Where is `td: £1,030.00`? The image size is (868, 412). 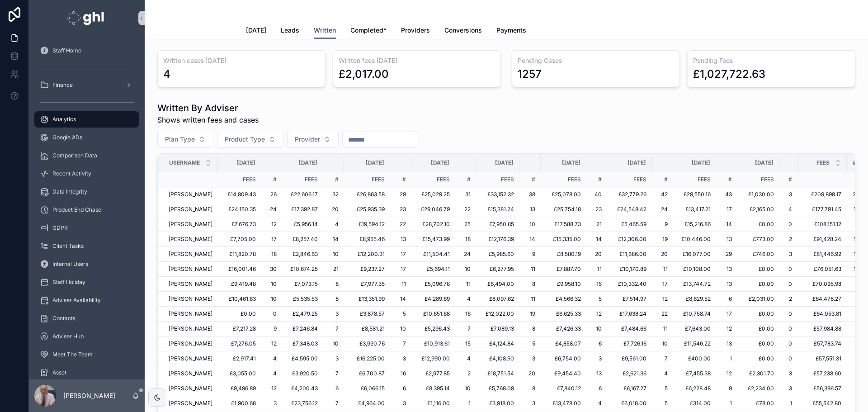 td: £1,030.00 is located at coordinates (758, 194).